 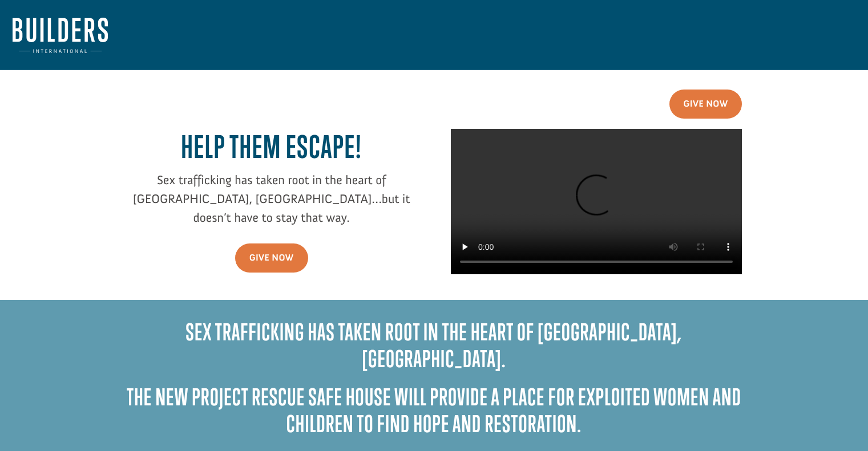 I want to click on span: The new Project Rescue Safe House will provide a place for exploited women and children to find h..., so click(x=434, y=410).